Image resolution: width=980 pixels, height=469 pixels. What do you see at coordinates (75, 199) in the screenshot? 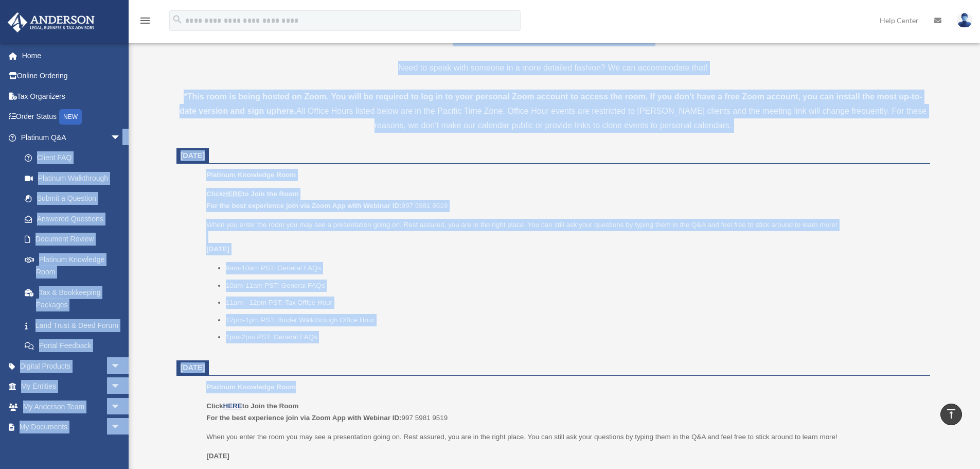
I see `a: Submit a Question` at bounding box center [75, 199].